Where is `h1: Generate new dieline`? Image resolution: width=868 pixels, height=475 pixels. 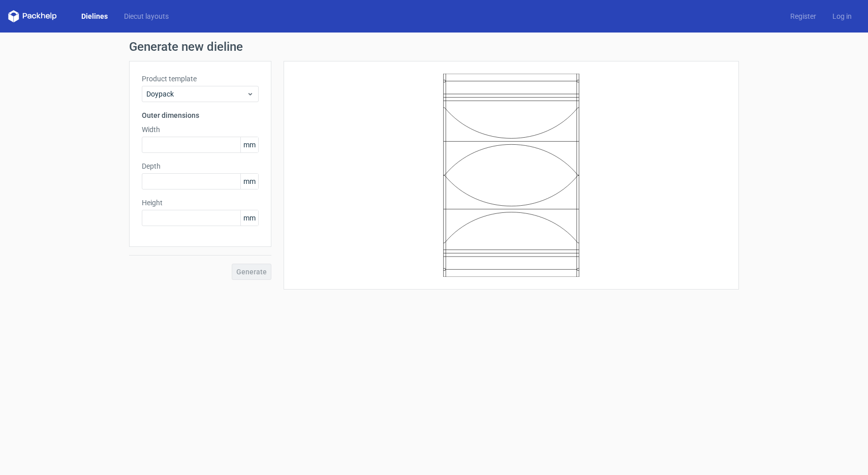 h1: Generate new dieline is located at coordinates (434, 47).